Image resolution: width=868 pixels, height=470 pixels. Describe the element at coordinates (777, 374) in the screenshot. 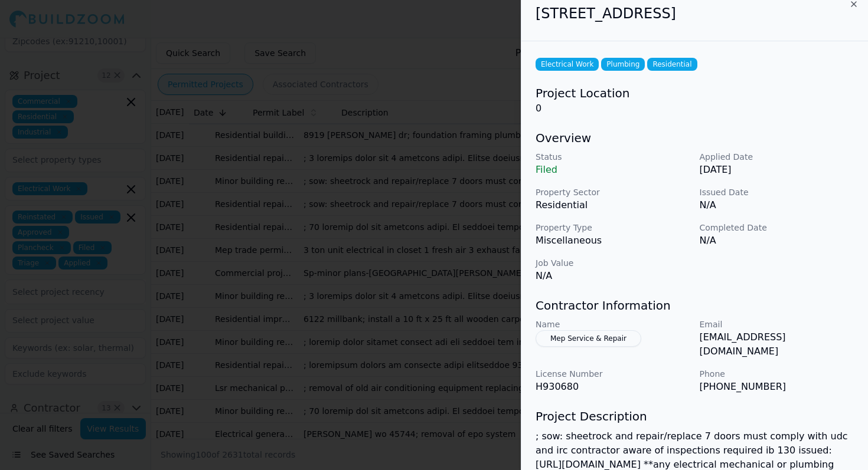

I see `p: Phone` at that location.